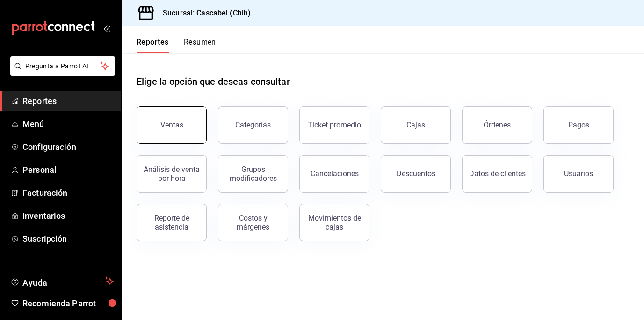 The width and height of the screenshot is (644, 320). Describe the element at coordinates (63, 66) in the screenshot. I see `span: Pregunta a Parrot AI` at that location.